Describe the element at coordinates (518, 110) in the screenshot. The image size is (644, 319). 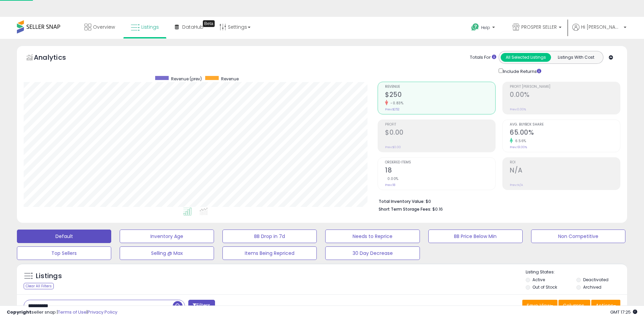
I see `small: Prev: 0.00%` at that location.